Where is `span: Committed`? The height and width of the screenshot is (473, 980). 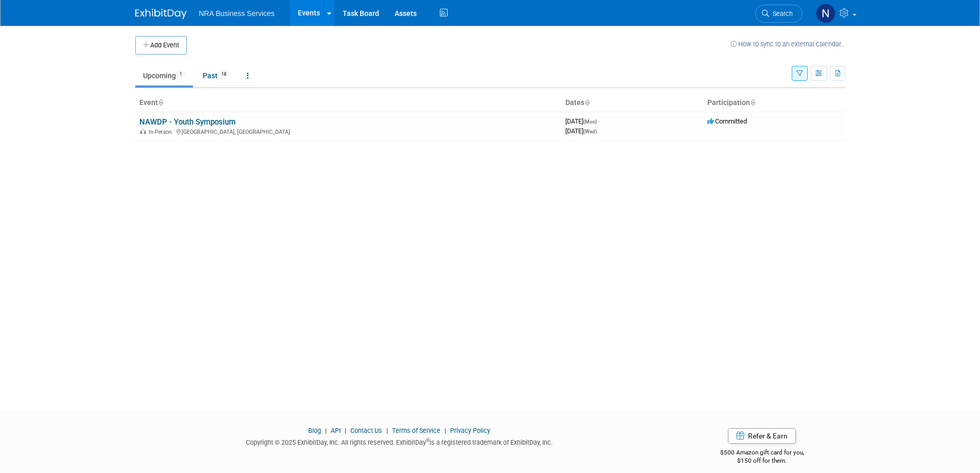
span: Committed is located at coordinates (727, 121).